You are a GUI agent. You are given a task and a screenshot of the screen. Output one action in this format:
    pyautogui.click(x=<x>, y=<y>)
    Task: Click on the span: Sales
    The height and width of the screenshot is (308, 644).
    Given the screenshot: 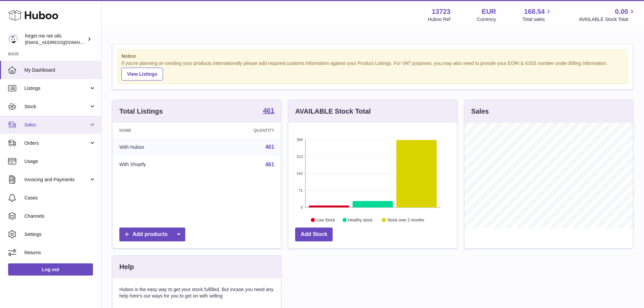 What is the action you would take?
    pyautogui.click(x=57, y=125)
    